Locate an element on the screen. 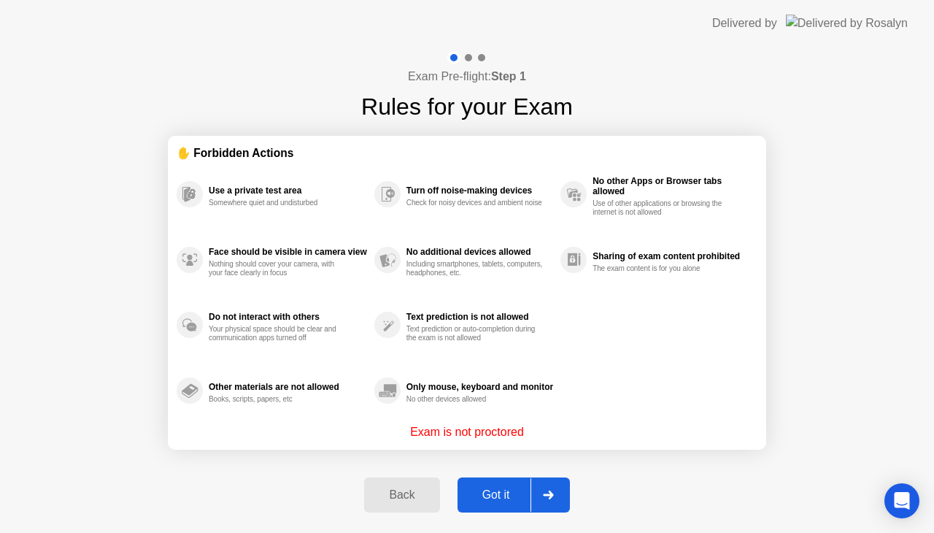  b: Step 1 is located at coordinates (509, 76).